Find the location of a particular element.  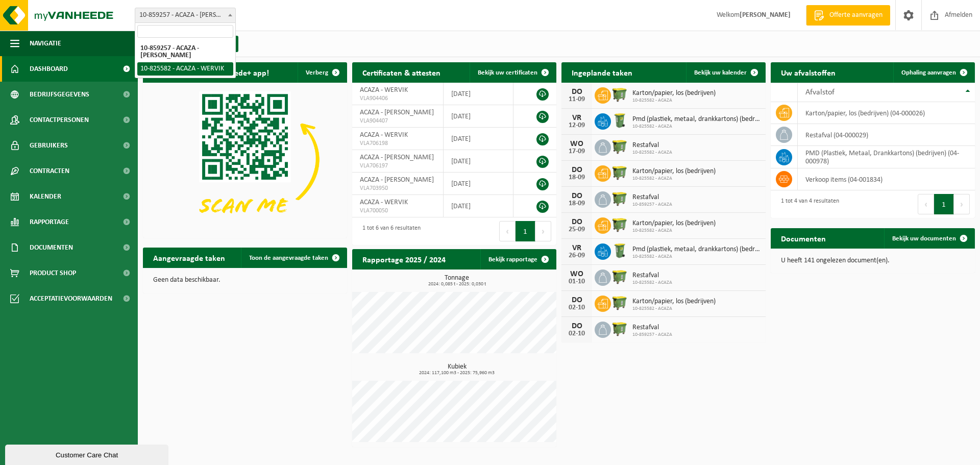

h3: Tonnage is located at coordinates (457, 281).